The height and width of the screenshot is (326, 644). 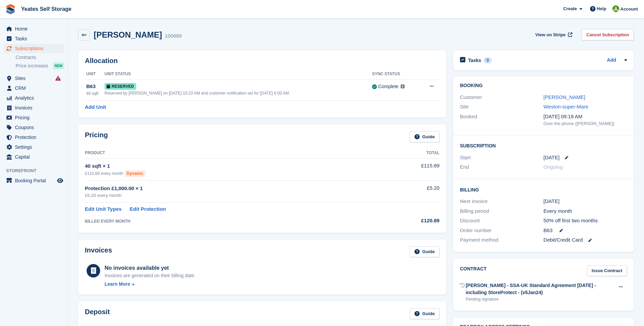 What do you see at coordinates (40, 57) in the screenshot?
I see `a: Contracts` at bounding box center [40, 57].